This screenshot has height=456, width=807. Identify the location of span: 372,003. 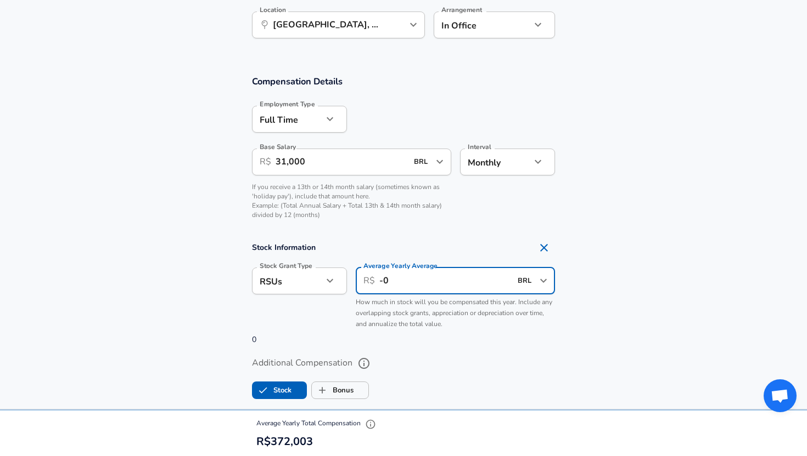
(291, 442).